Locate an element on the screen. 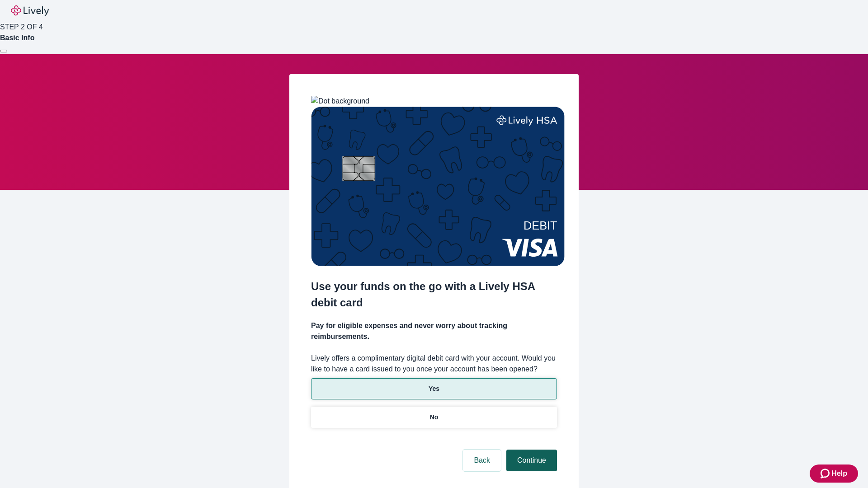 The width and height of the screenshot is (868, 488). h4: Pay for eligible expenses and never worry about tracking reimbursements. is located at coordinates (434, 331).